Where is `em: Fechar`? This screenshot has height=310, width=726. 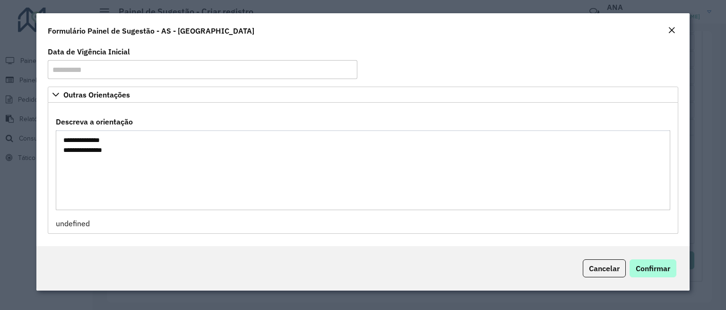 em: Fechar is located at coordinates (672, 30).